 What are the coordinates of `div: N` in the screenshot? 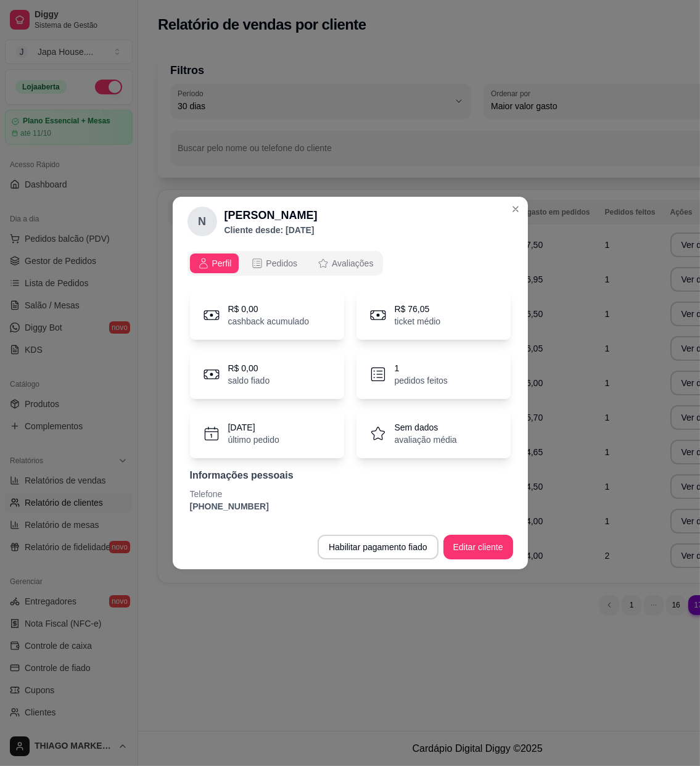 It's located at (203, 221).